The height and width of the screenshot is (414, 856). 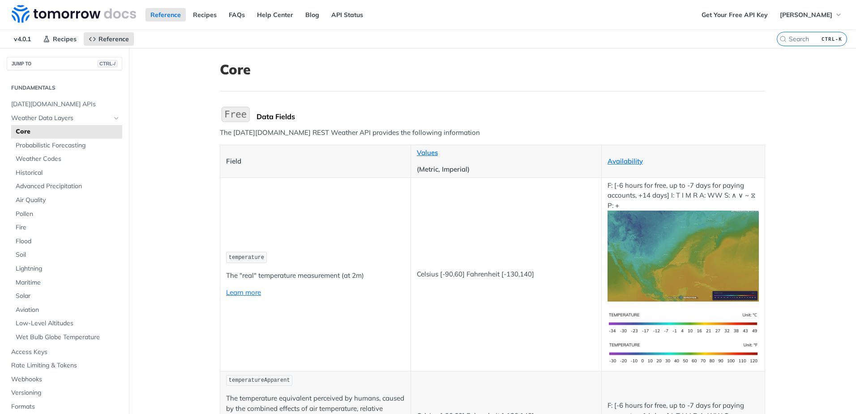 What do you see at coordinates (64, 88) in the screenshot?
I see `h2: Fundamentals` at bounding box center [64, 88].